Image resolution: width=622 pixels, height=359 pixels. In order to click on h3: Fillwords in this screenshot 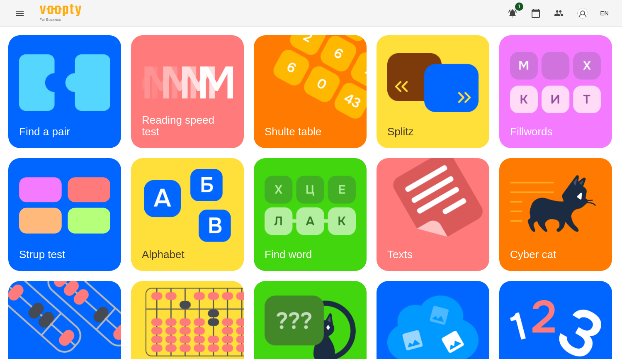, I will do `click(531, 131)`.